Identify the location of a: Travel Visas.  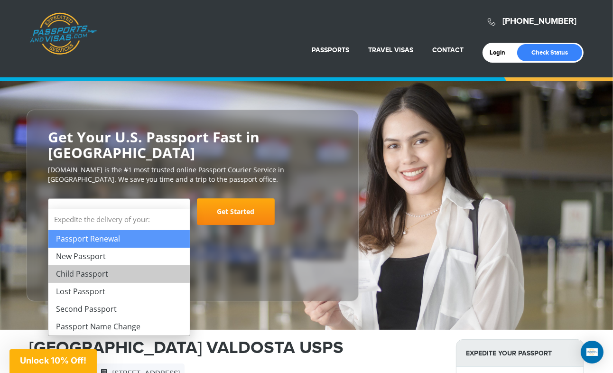
(391, 50).